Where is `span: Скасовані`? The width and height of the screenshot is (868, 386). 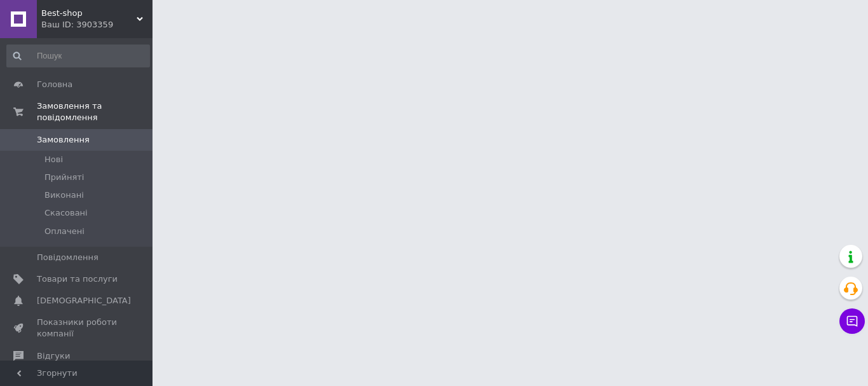
span: Скасовані is located at coordinates (66, 213).